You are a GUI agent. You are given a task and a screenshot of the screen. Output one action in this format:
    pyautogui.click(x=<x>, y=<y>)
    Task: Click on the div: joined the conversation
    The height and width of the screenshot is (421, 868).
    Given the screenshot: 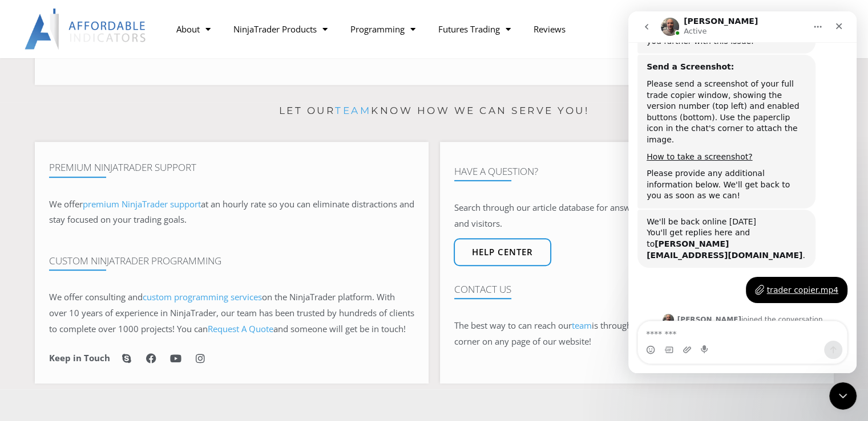 What is the action you would take?
    pyautogui.click(x=122, y=309)
    